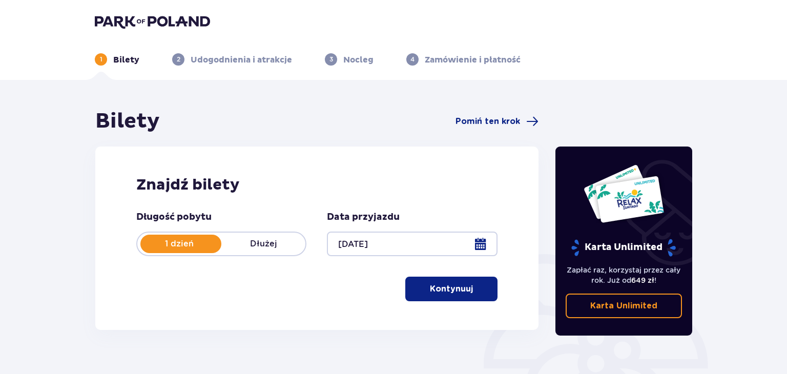 The height and width of the screenshot is (374, 787). What do you see at coordinates (488, 121) in the screenshot?
I see `span: Pomiń ten krok` at bounding box center [488, 121].